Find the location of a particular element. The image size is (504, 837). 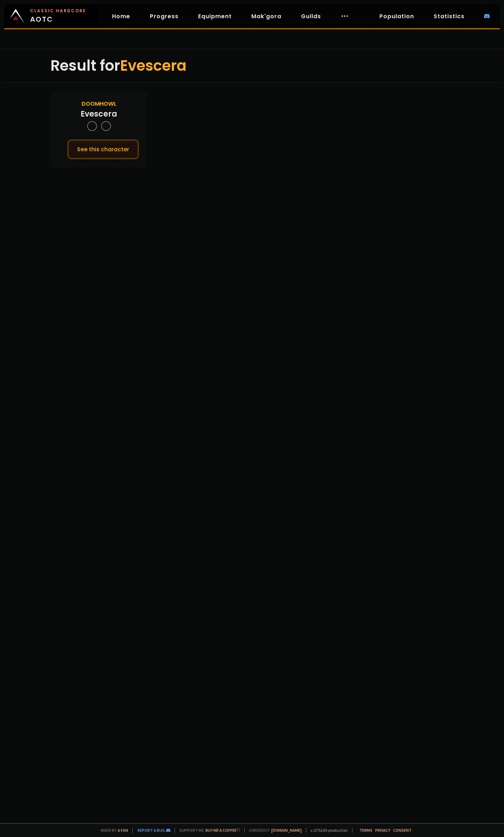

a: Equipment is located at coordinates (215, 16).